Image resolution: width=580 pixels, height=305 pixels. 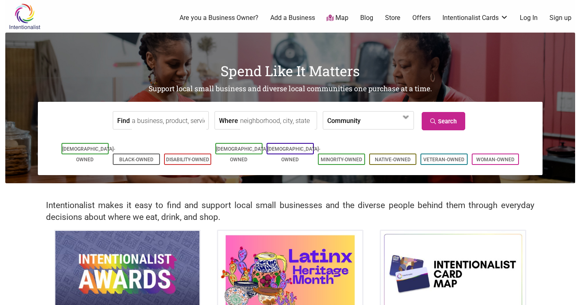 What do you see at coordinates (228, 120) in the screenshot?
I see `label: Where` at bounding box center [228, 120].